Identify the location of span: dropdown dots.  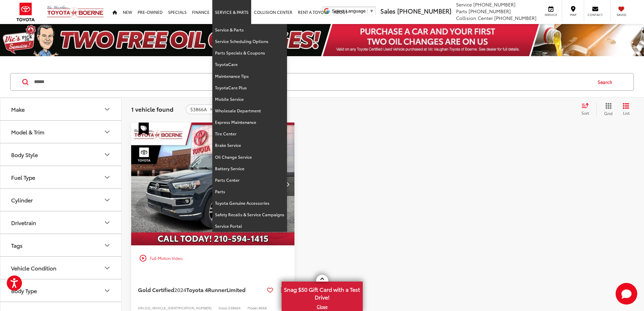
(282, 290).